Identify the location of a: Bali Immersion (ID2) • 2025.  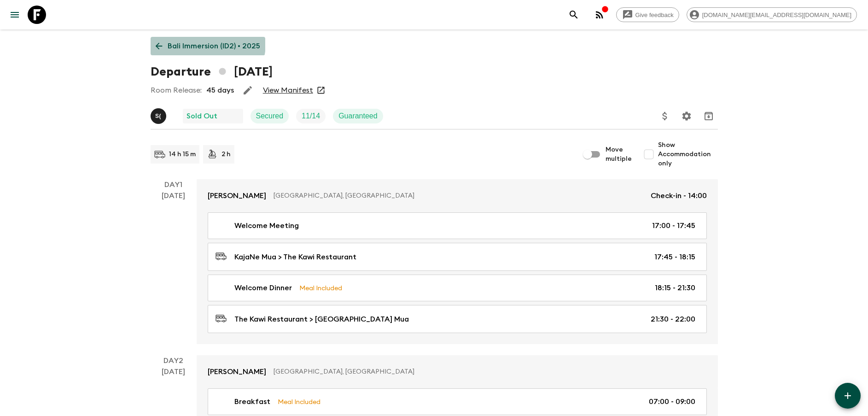
(208, 46).